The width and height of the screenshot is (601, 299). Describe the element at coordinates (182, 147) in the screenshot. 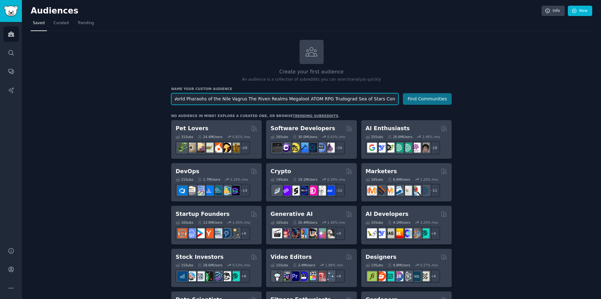

I see `img: herpetology` at that location.